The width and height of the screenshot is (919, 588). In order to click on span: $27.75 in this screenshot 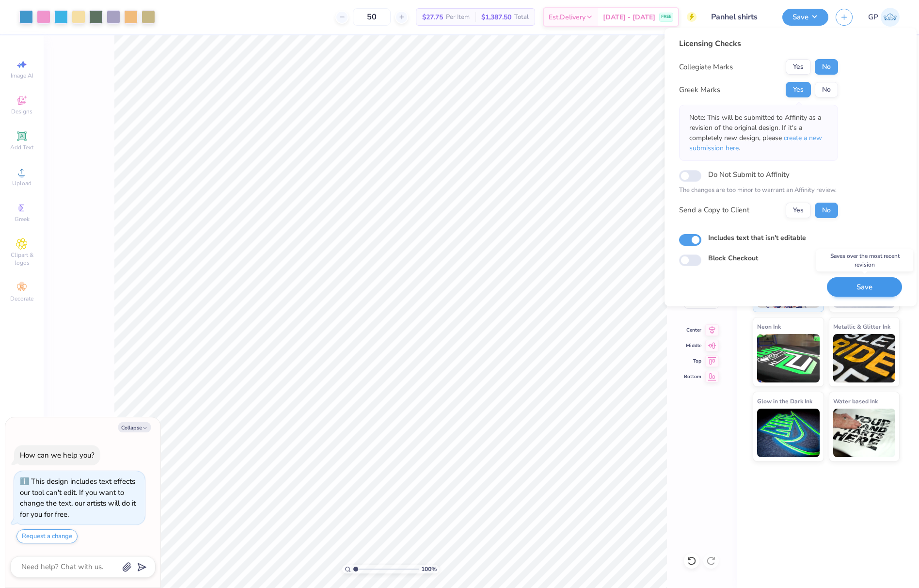, I will do `click(433, 17)`.